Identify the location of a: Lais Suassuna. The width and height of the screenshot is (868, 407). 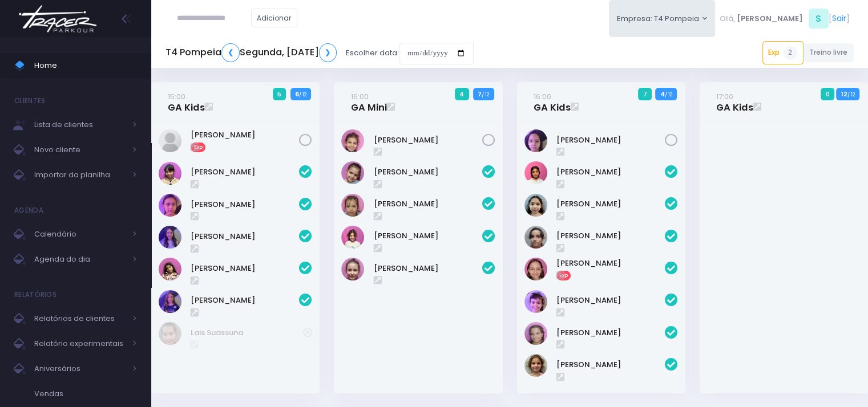
(246, 333).